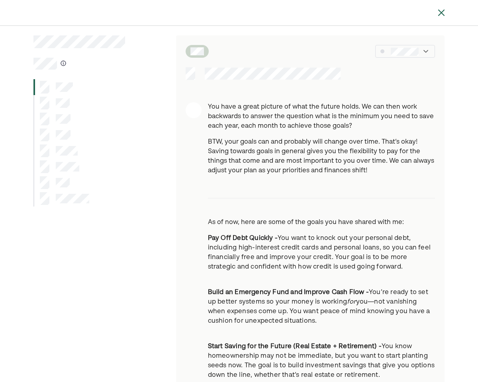 This screenshot has height=382, width=478. What do you see at coordinates (288, 293) in the screenshot?
I see `strong: Build an Emergency Fund and Improve Cash Flow -` at bounding box center [288, 293].